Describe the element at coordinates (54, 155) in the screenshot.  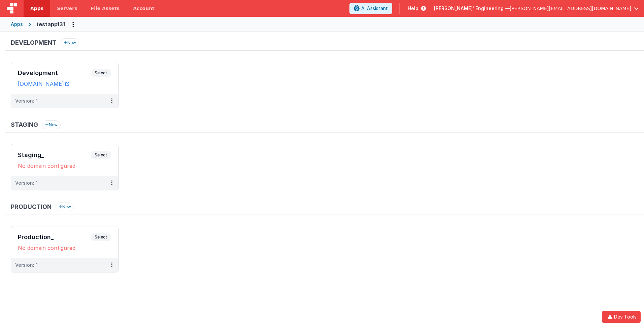
I see `h3: Staging_` at that location.